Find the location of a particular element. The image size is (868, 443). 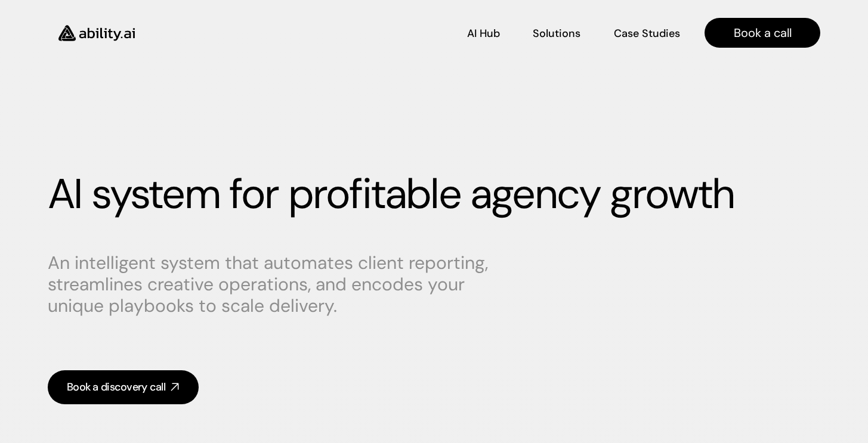

a: Solutions is located at coordinates (557, 33).